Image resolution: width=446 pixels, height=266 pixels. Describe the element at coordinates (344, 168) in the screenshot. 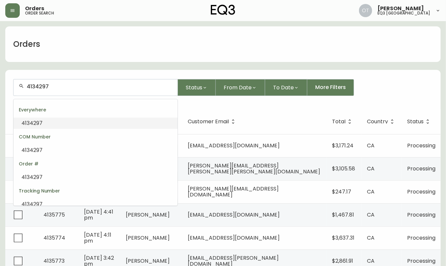

I see `span: $3,105.58` at that location.